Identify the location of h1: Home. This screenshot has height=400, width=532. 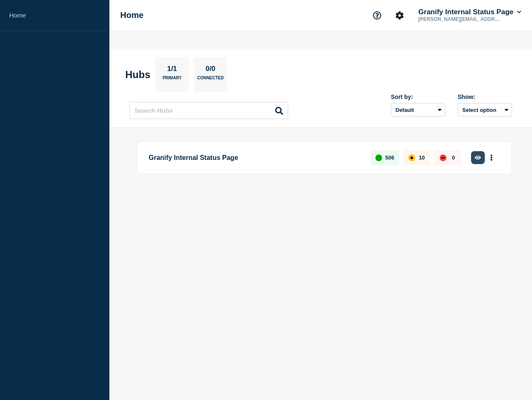
(132, 15).